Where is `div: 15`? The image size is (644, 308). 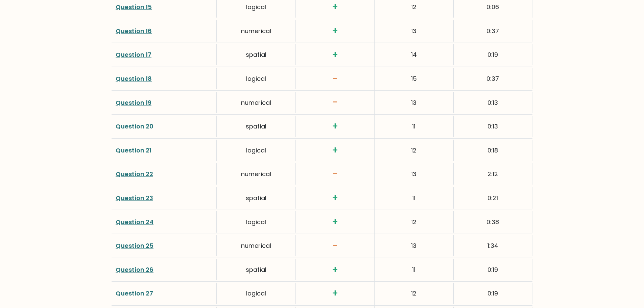 div: 15 is located at coordinates (414, 79).